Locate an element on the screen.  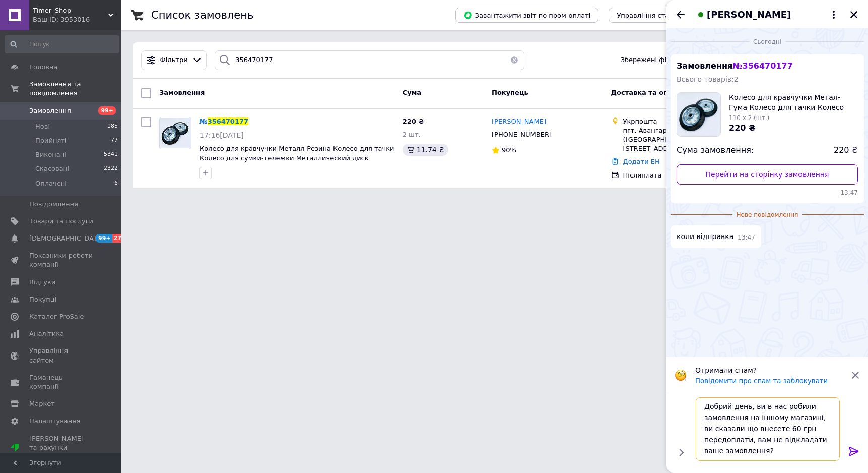
textarea: Добрий день, ви в нас робили замовлення на іншому магазині, ви сказали що внесете 60 грн передопл... is located at coordinates (767, 429).